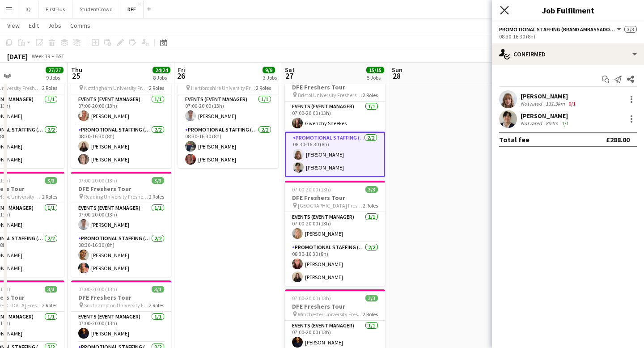 Image resolution: width=644 pixels, height=348 pixels. What do you see at coordinates (375, 77) in the screenshot?
I see `div: 5 Jobs` at bounding box center [375, 77].